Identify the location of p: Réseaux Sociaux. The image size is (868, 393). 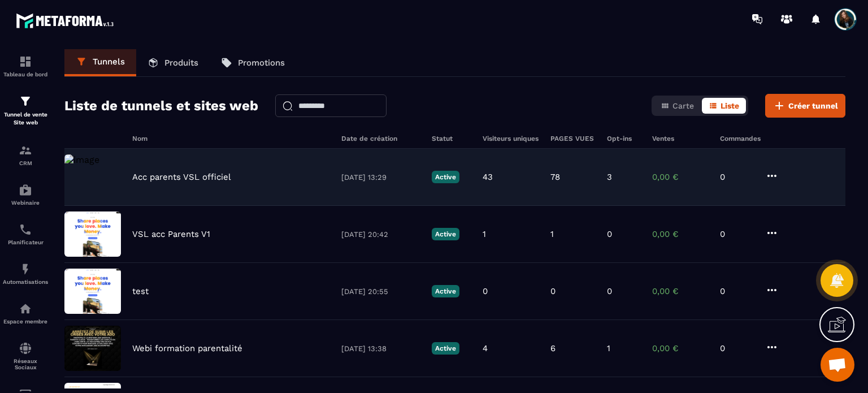
(26, 365).